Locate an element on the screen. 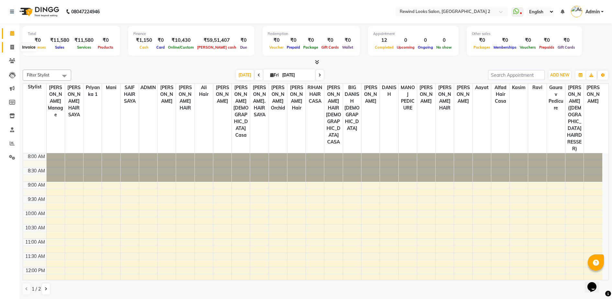 Image resolution: width=612 pixels, height=299 pixels. div: ₹59,51,407 is located at coordinates (216, 40).